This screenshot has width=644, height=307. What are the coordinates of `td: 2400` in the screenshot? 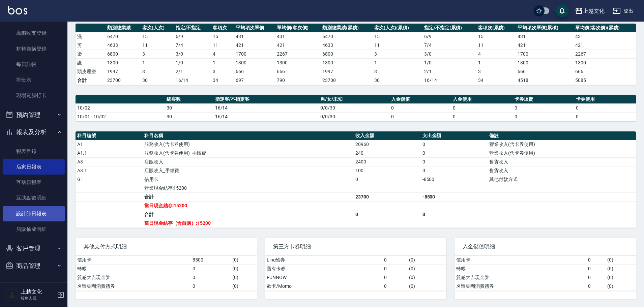 It's located at (387, 162).